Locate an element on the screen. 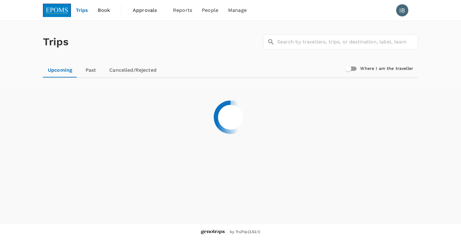 Image resolution: width=461 pixels, height=240 pixels. img: EPOMS SDN BHD is located at coordinates (57, 10).